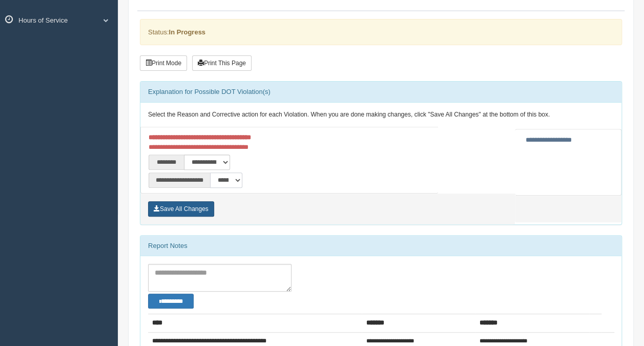 The height and width of the screenshot is (346, 644). I want to click on button: Change Filter Options, so click(171, 301).